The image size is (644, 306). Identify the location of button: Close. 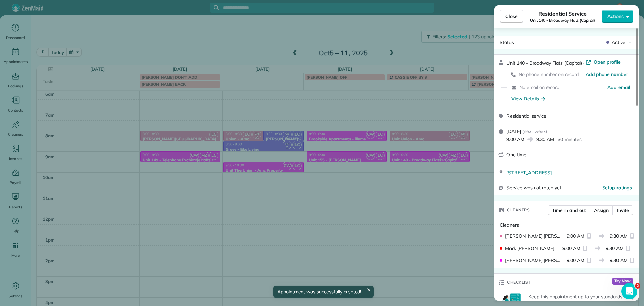
(512, 17).